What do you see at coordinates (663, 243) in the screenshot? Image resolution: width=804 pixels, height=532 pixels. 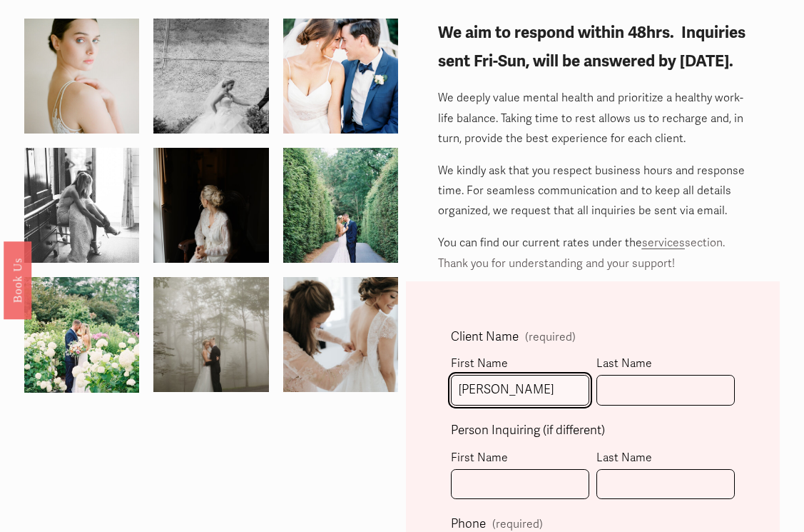 I see `span: services` at bounding box center [663, 243].